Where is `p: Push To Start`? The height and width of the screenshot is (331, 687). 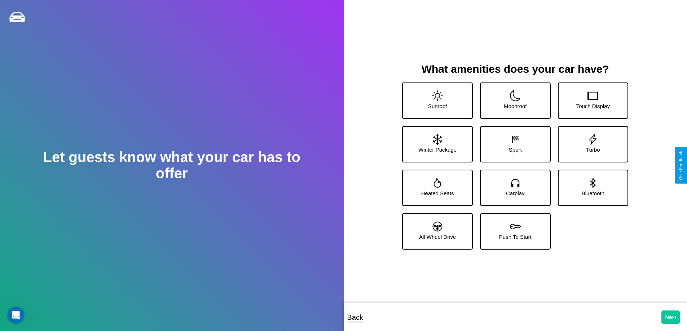 p: Push To Start is located at coordinates (515, 237).